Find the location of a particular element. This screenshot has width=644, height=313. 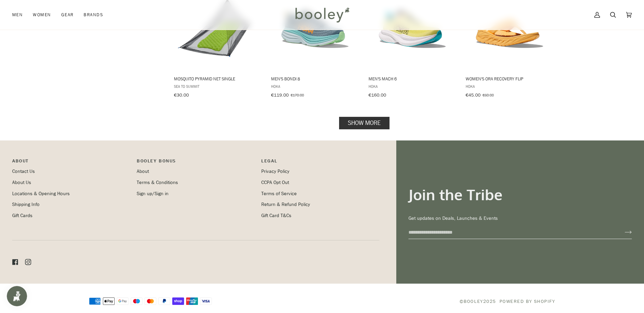

span: Women is located at coordinates (42, 15).